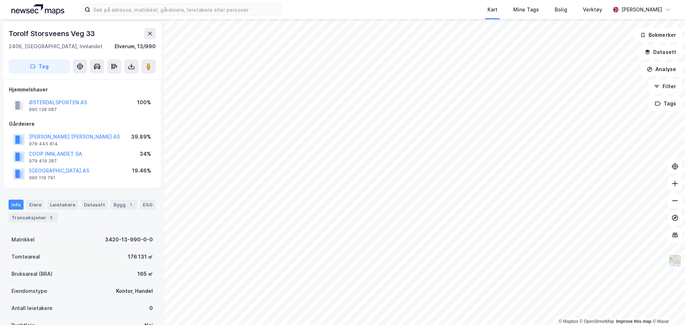 Image resolution: width=685 pixels, height=325 pixels. I want to click on div: Eiendomstype, so click(29, 291).